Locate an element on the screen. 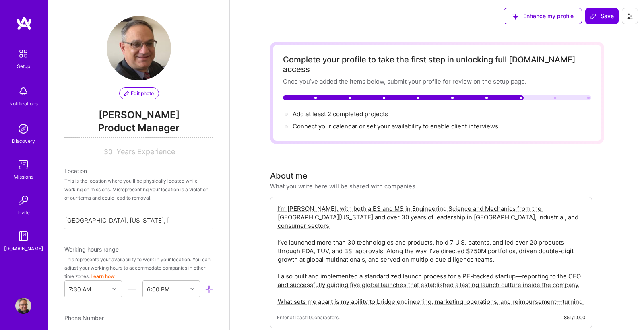 This screenshot has height=330, width=644. img: setup is located at coordinates (23, 54).